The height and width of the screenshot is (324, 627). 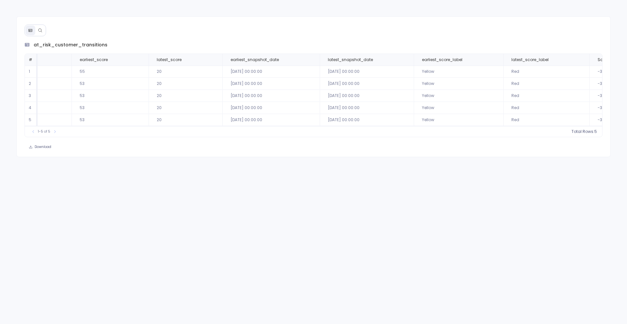 I want to click on span: latest_score_label, so click(x=530, y=60).